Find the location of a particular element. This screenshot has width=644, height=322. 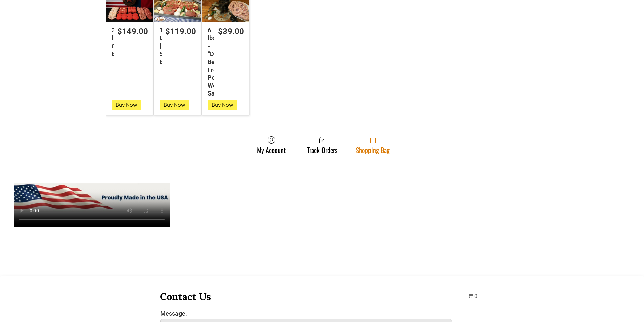

a: Track Orders is located at coordinates (322, 145).